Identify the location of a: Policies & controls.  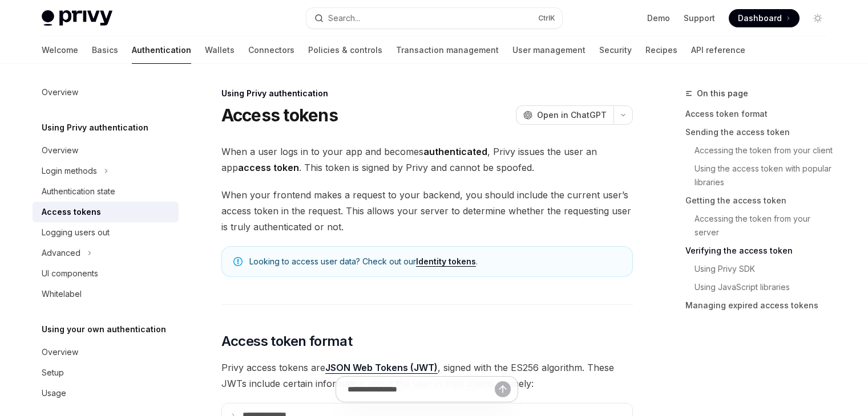
(346, 50).